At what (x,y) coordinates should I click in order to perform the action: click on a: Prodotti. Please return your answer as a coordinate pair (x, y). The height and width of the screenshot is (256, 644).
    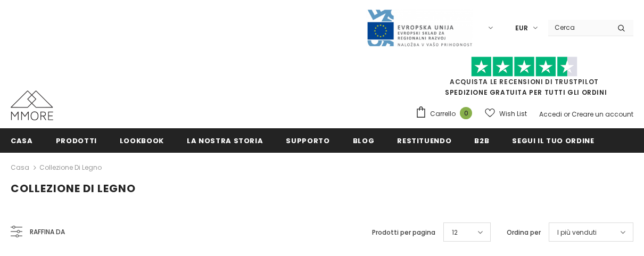
    Looking at the image, I should click on (76, 140).